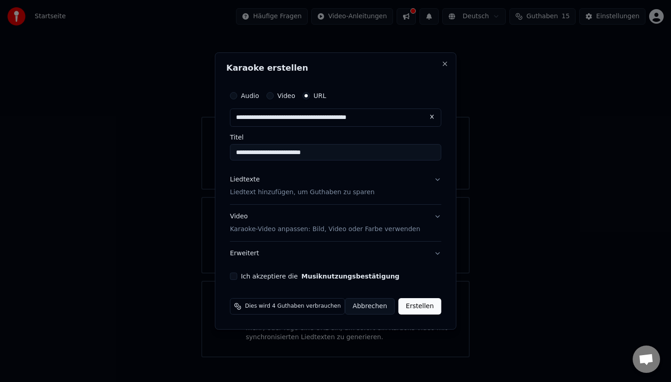 This screenshot has width=671, height=382. What do you see at coordinates (325, 223) in the screenshot?
I see `div: Video` at bounding box center [325, 223].